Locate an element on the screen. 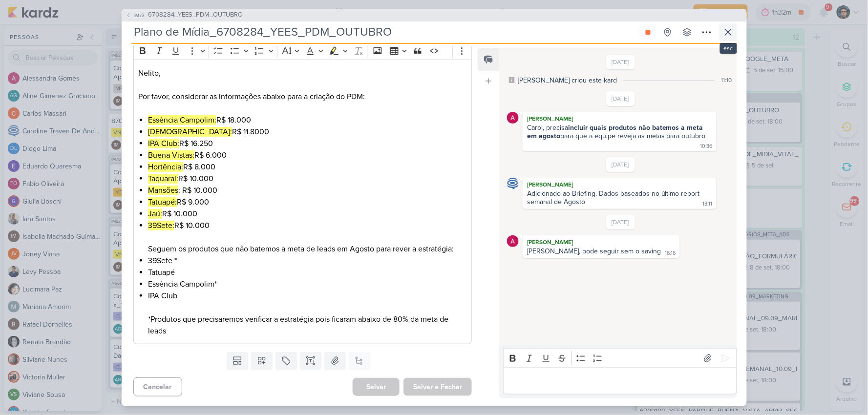 The height and width of the screenshot is (415, 868). mark: Tatuapé: is located at coordinates (162, 202).